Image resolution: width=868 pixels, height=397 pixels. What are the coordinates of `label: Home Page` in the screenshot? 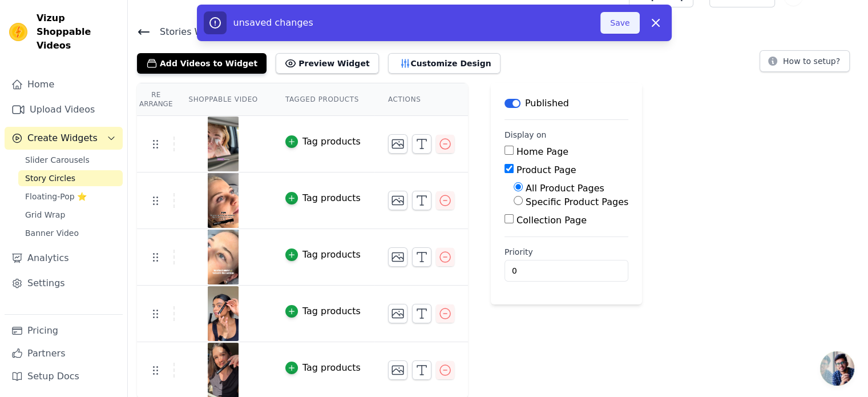 It's located at (542, 151).